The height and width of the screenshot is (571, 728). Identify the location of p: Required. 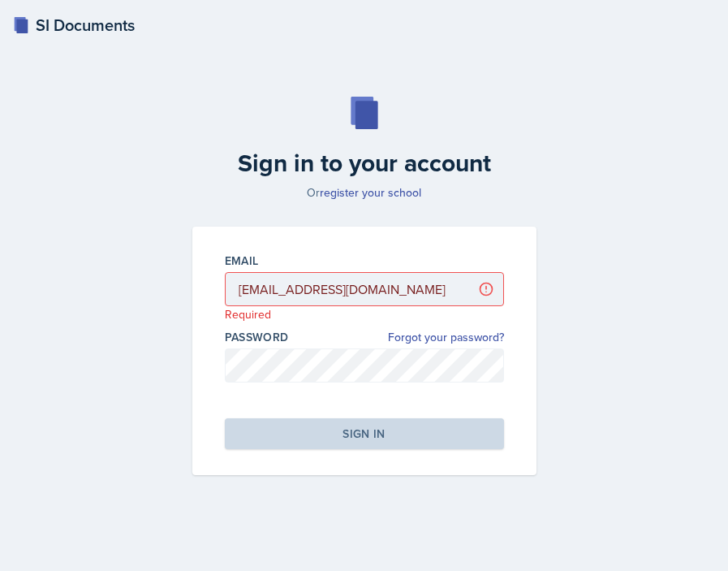
(364, 314).